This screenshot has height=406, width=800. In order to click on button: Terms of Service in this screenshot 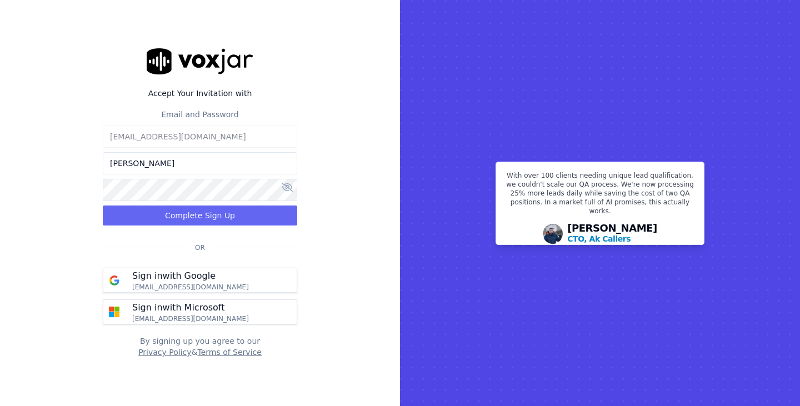, I will do `click(229, 352)`.